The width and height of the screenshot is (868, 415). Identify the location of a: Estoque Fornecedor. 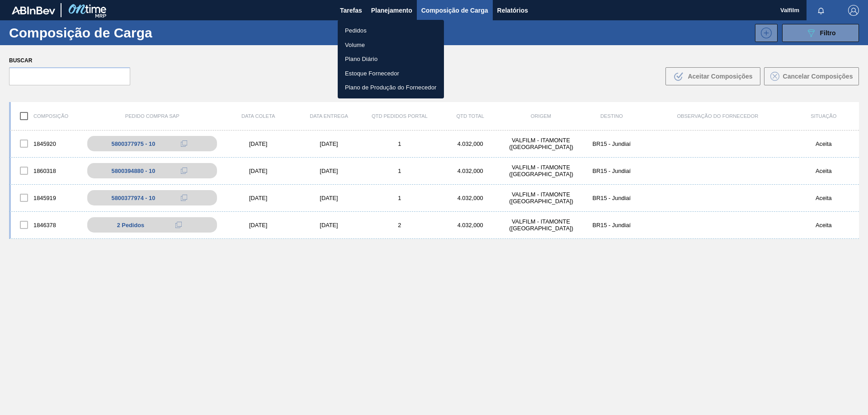
(390, 74).